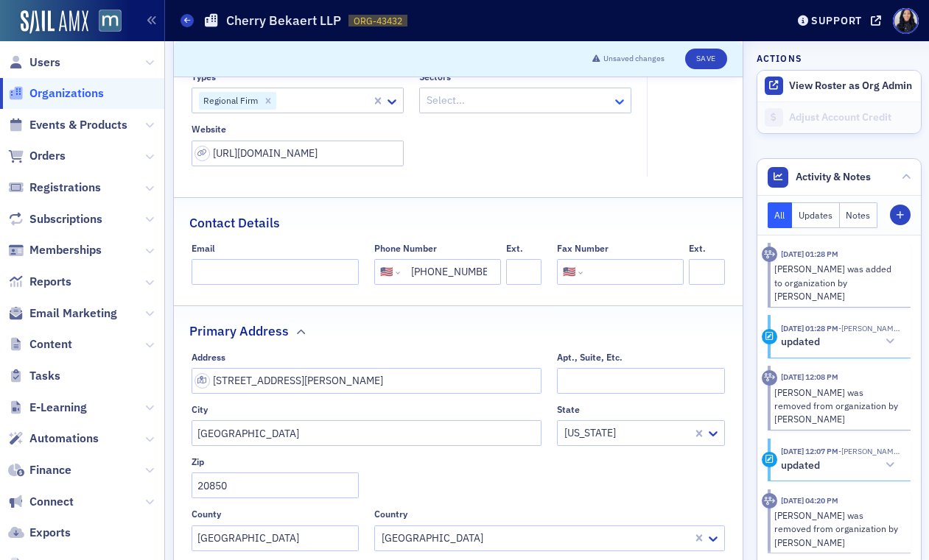 The image size is (929, 560). Describe the element at coordinates (204, 248) in the screenshot. I see `div: Email` at that location.